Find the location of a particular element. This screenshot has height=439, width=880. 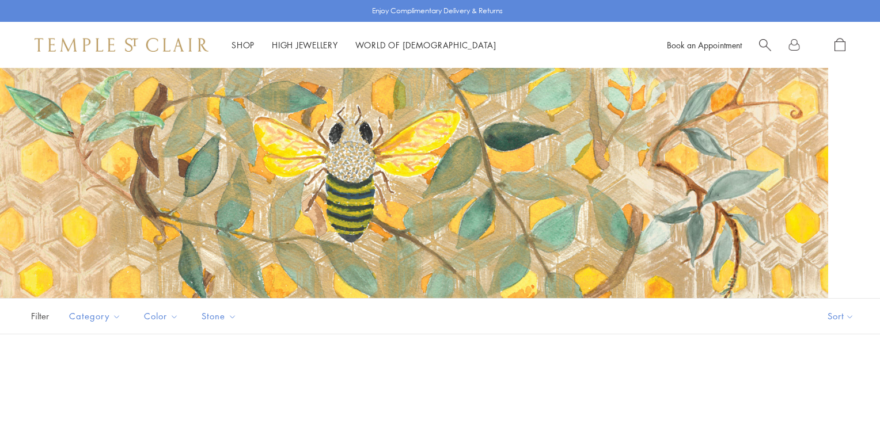

p: Enjoy Complimentary Delivery & Returns is located at coordinates (437, 11).